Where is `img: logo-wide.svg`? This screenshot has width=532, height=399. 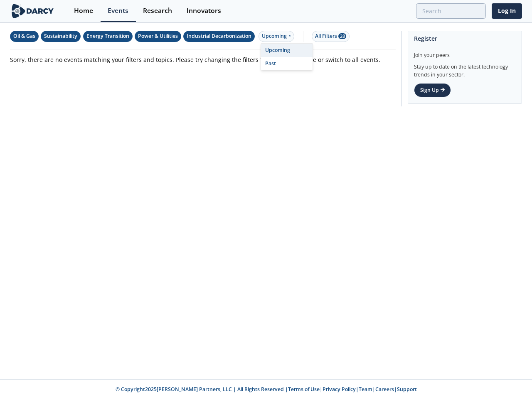 img: logo-wide.svg is located at coordinates (32, 11).